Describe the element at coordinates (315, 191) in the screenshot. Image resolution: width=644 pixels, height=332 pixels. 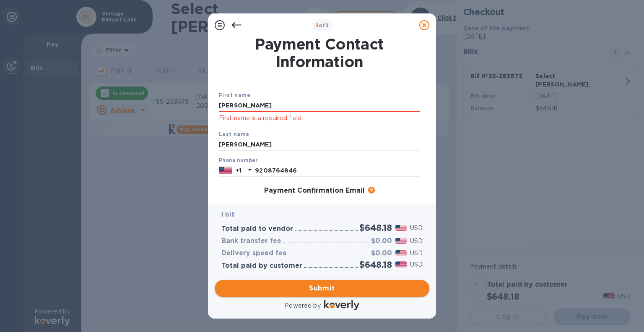
I see `h3: Payment Confirmation Email` at that location.